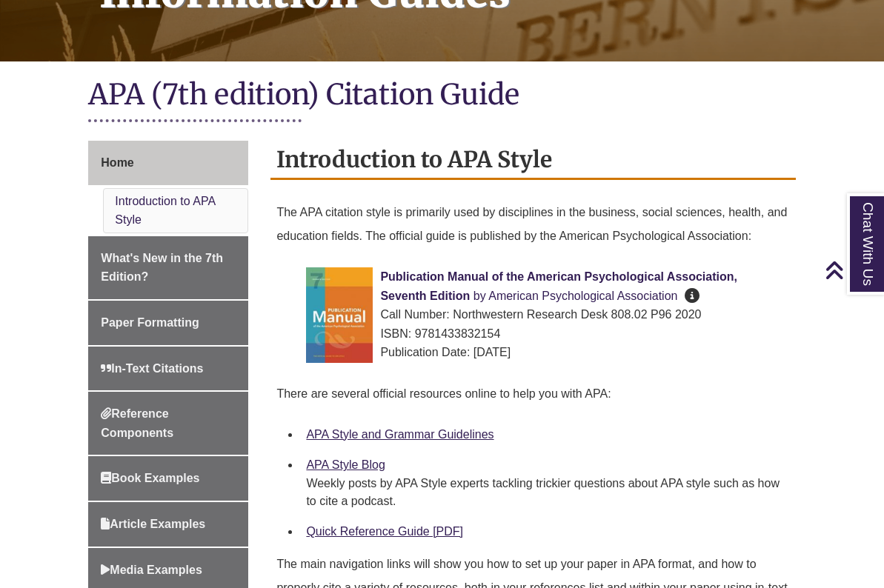 Image resolution: width=884 pixels, height=588 pixels. What do you see at coordinates (545, 493) in the screenshot?
I see `div: Weekly posts by APA Style experts tackling trickier questions about APA style such as how to cite...` at bounding box center [545, 493].